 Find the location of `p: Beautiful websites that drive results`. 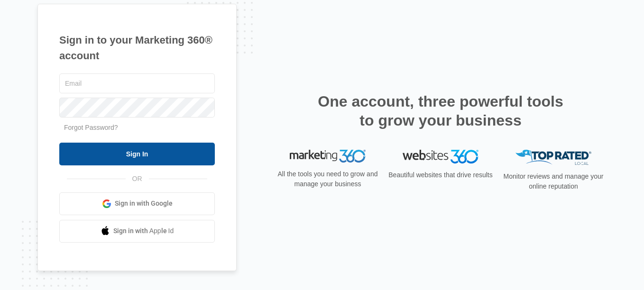

p: Beautiful websites that drive results is located at coordinates (440, 175).